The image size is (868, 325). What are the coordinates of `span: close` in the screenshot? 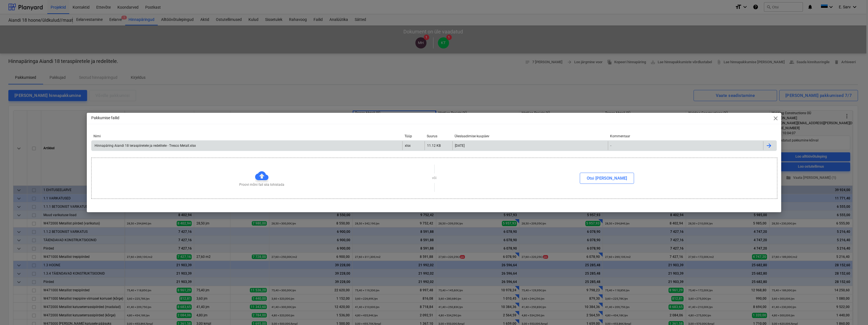 It's located at (775, 119).